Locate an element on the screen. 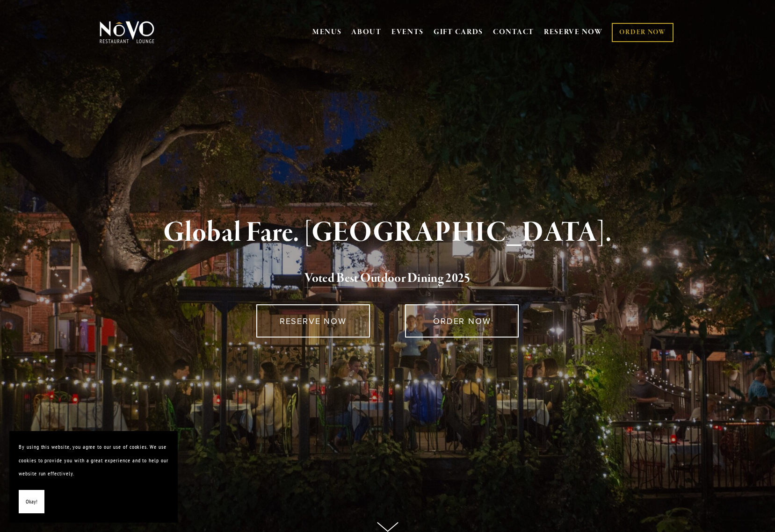  p: By using this website, you agree to our use of cookies. We use cookies to provide you with a grea... is located at coordinates (93, 461).